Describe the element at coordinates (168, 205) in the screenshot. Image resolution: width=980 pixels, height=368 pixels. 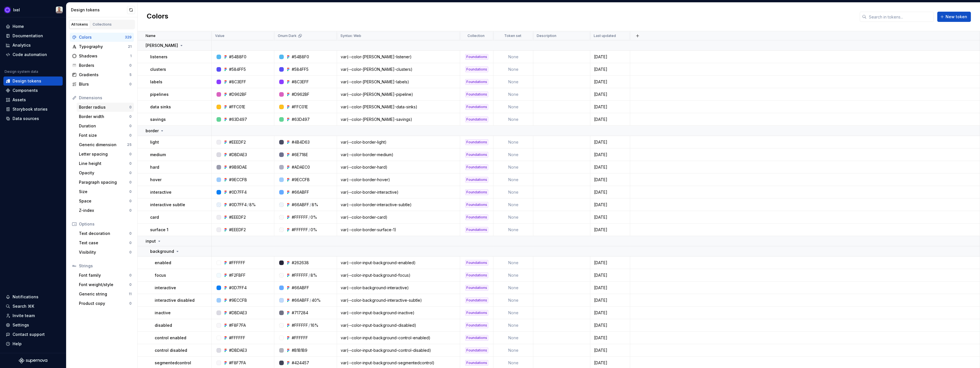
I see `p: interactive subtle` at that location.